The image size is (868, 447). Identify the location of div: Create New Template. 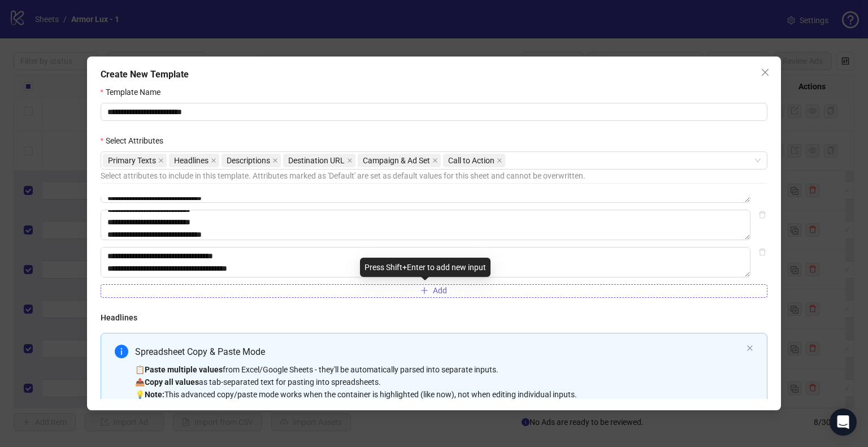
(434, 74).